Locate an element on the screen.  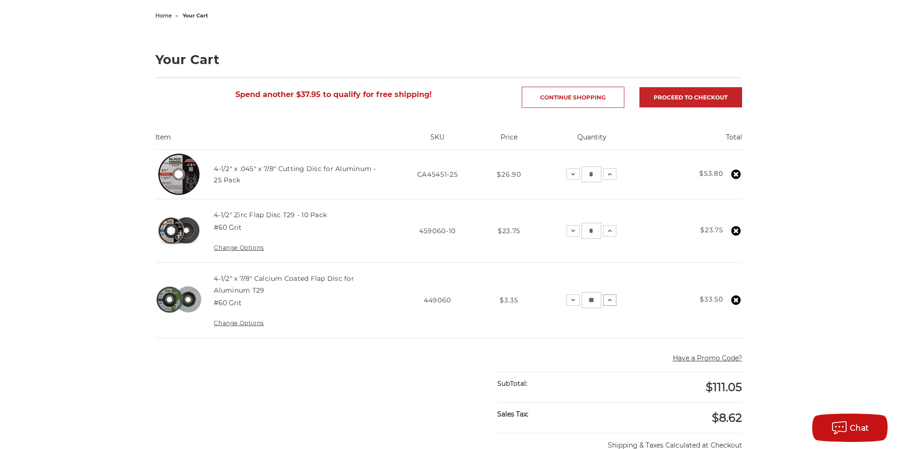
span: $8.62 is located at coordinates (727, 417).